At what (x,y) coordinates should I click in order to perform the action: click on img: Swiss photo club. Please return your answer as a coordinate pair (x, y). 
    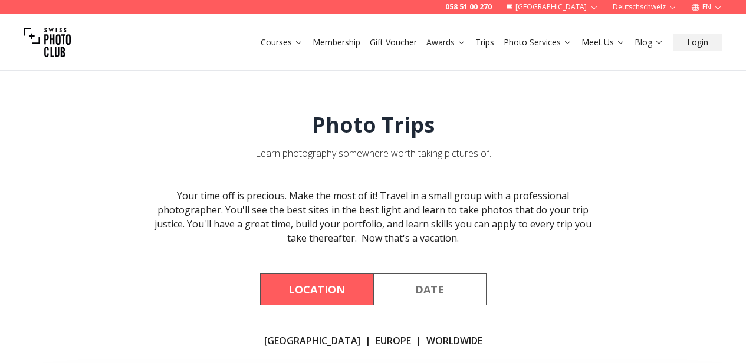
    Looking at the image, I should click on (47, 42).